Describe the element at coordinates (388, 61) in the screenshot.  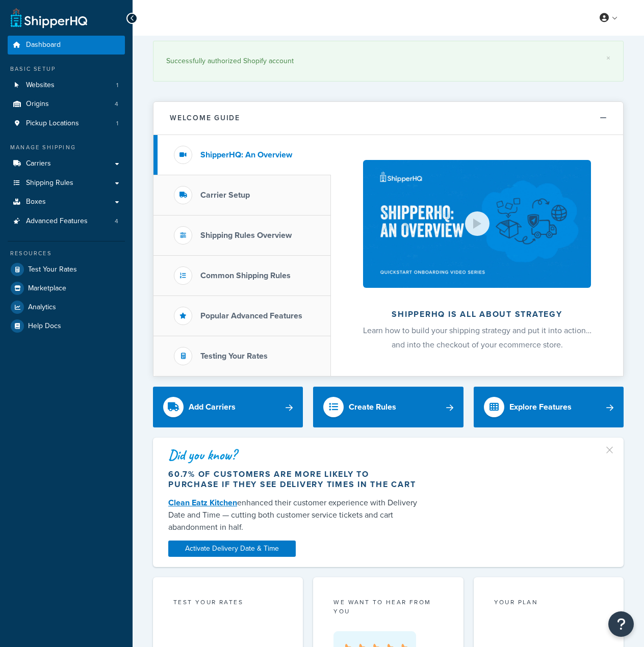
I see `div: Successfully authorized Shopify account` at that location.